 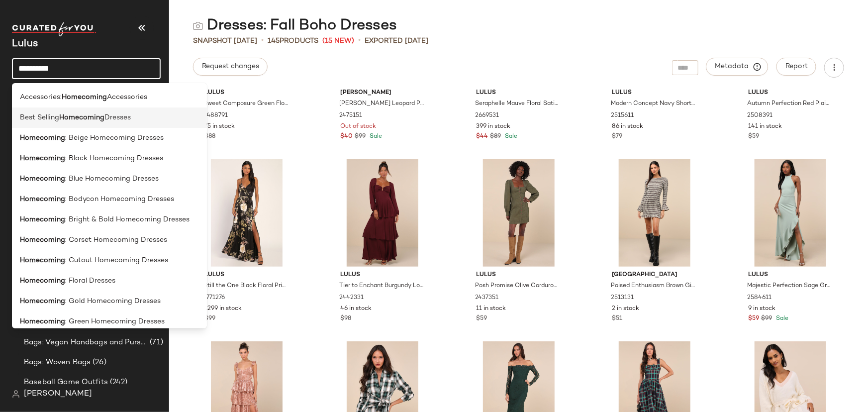 I want to click on span: Poised Enthusiasm Brown Gingham Smocked Mini Dress, so click(x=653, y=286).